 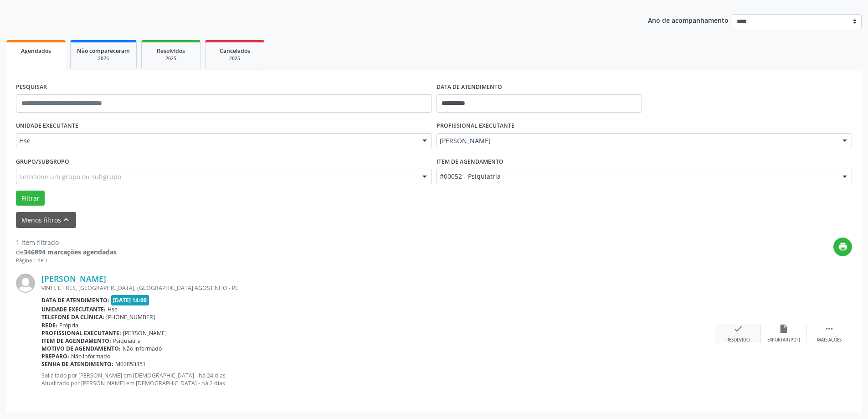 I want to click on span: Própria, so click(x=69, y=325).